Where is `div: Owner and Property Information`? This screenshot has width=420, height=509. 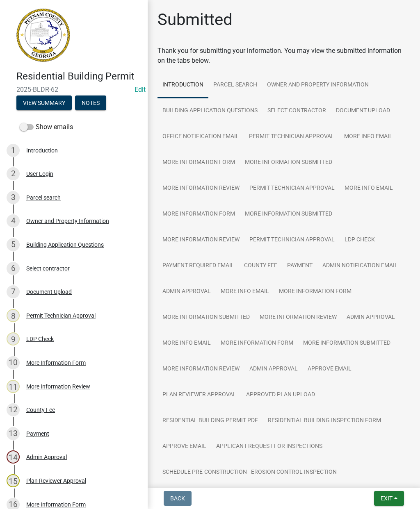 div: Owner and Property Information is located at coordinates (68, 221).